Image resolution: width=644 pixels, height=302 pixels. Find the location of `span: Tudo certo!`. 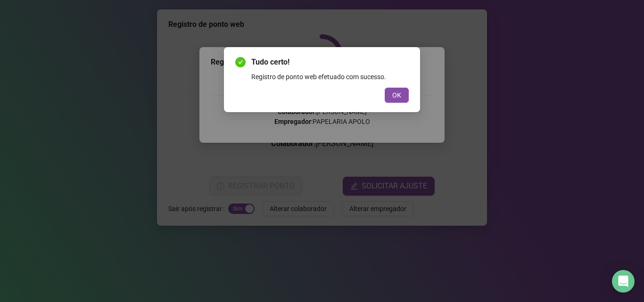

span: Tudo certo! is located at coordinates (330, 63).